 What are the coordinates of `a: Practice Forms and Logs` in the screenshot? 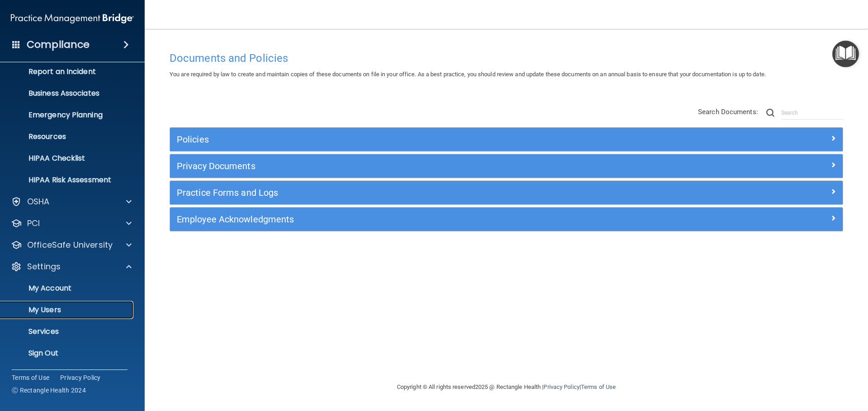 It's located at (507, 193).